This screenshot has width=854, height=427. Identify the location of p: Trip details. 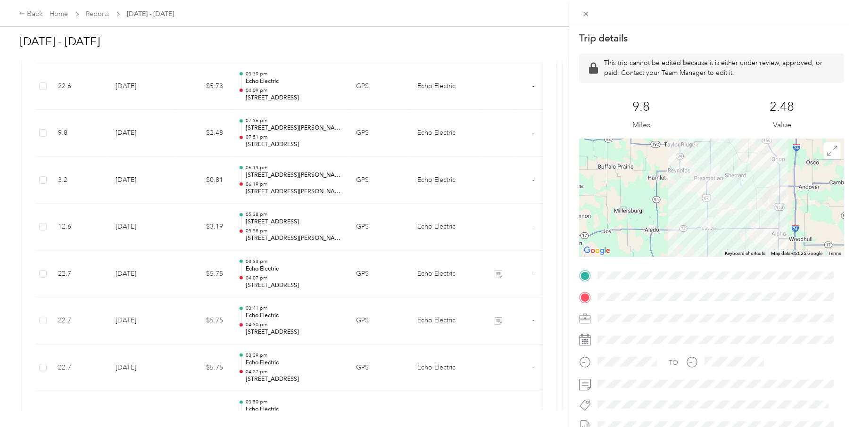
(603, 38).